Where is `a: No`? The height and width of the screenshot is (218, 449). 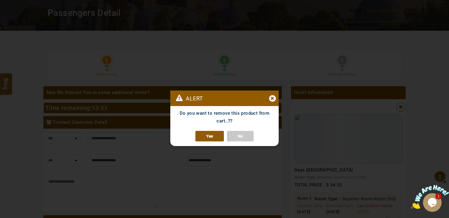
a: No is located at coordinates (240, 136).